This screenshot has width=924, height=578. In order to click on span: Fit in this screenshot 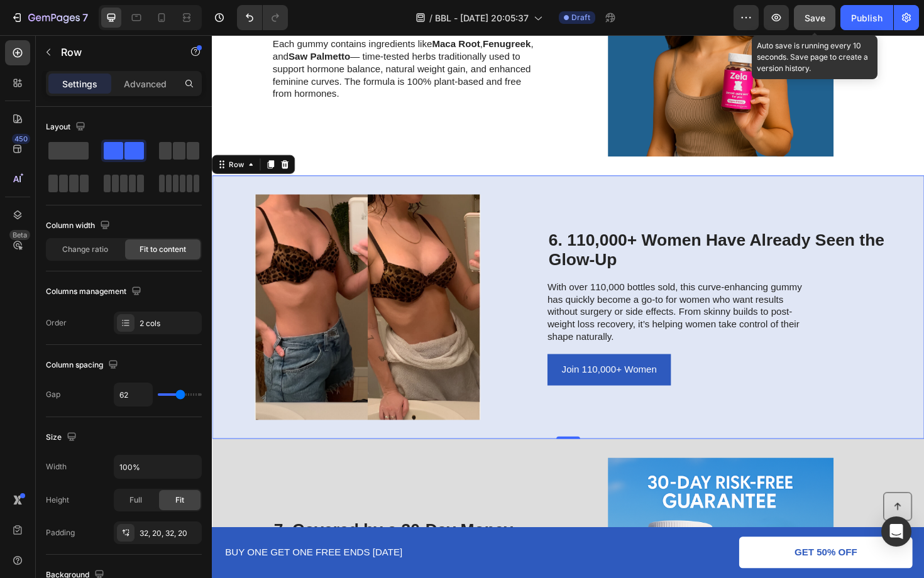, I will do `click(180, 500)`.